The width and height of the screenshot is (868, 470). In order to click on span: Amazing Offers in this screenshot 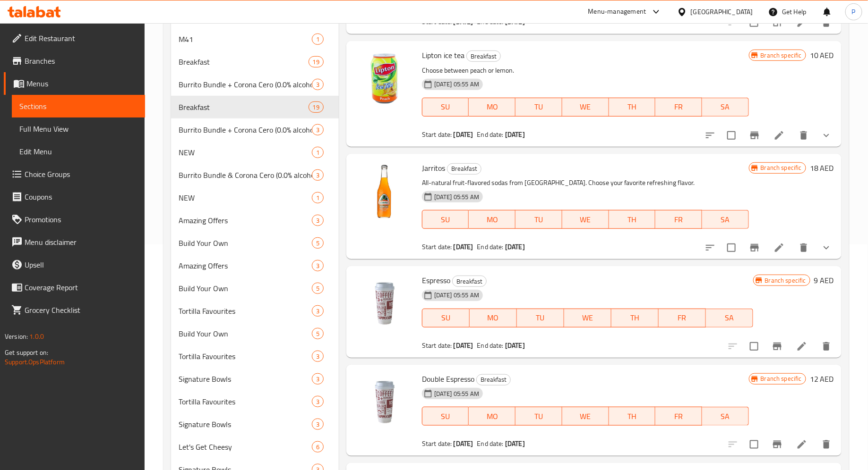, I will do `click(246, 220)`.